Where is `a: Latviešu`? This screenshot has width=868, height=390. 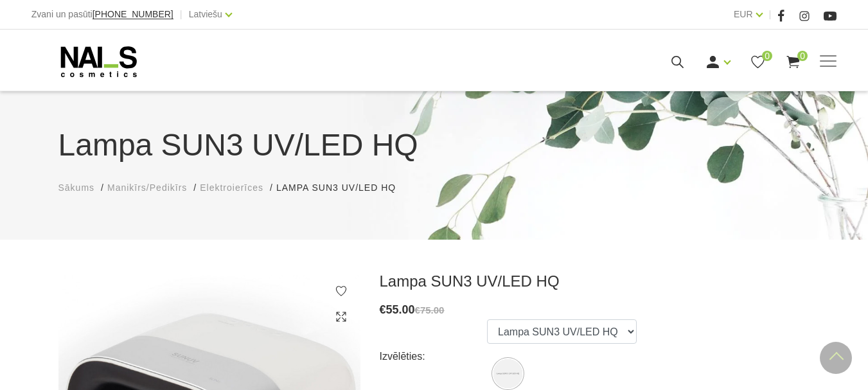
a: Latviešu is located at coordinates (205, 14).